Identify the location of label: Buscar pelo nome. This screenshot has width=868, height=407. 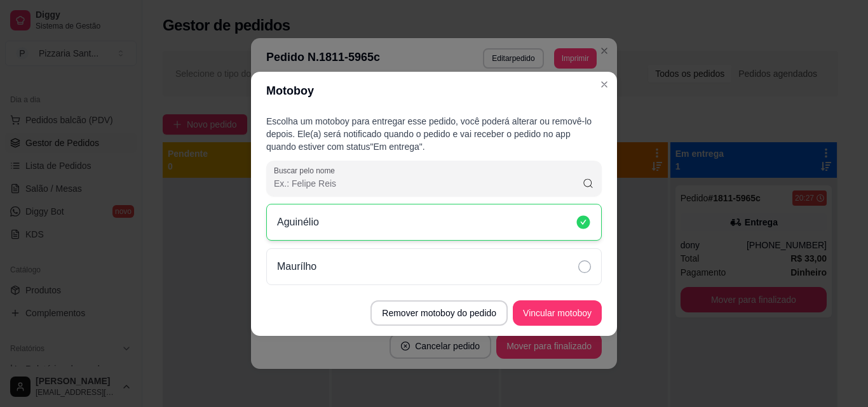
(306, 171).